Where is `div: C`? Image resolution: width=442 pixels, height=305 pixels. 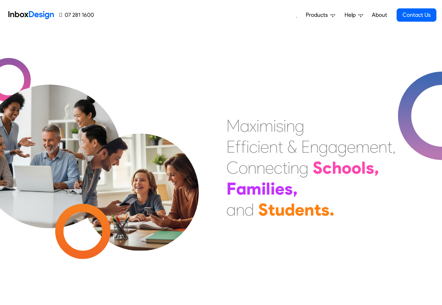
div: C is located at coordinates (233, 168).